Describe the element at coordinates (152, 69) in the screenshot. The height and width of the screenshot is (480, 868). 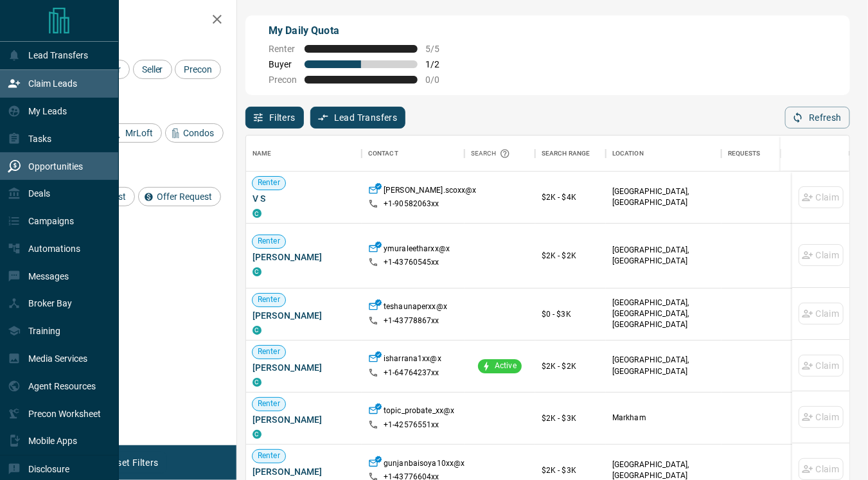
I see `span: Seller` at that location.